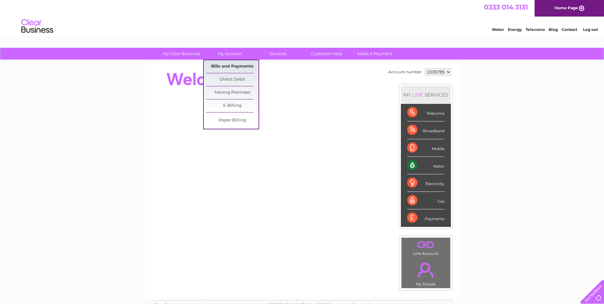  What do you see at coordinates (506, 7) in the screenshot?
I see `span: 0333 014 3131` at bounding box center [506, 7].